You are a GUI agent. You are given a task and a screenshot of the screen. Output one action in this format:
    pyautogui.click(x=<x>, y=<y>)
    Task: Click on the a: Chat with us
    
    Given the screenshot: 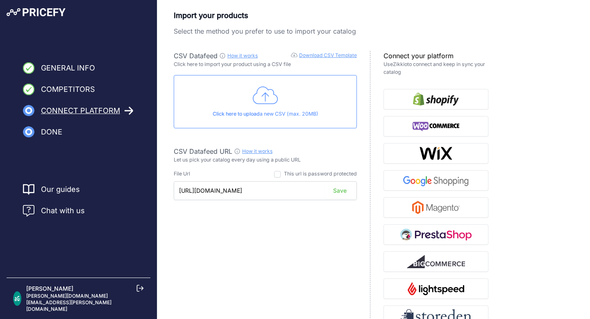 What is the action you would take?
    pyautogui.click(x=54, y=211)
    